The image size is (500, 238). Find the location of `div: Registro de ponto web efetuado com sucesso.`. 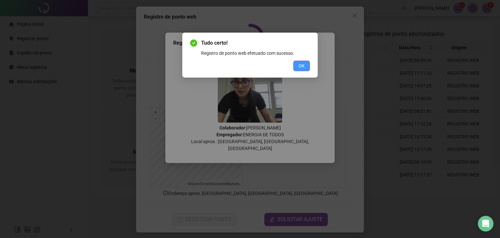

div: Registro de ponto web efetuado com sucesso. is located at coordinates (256, 53).